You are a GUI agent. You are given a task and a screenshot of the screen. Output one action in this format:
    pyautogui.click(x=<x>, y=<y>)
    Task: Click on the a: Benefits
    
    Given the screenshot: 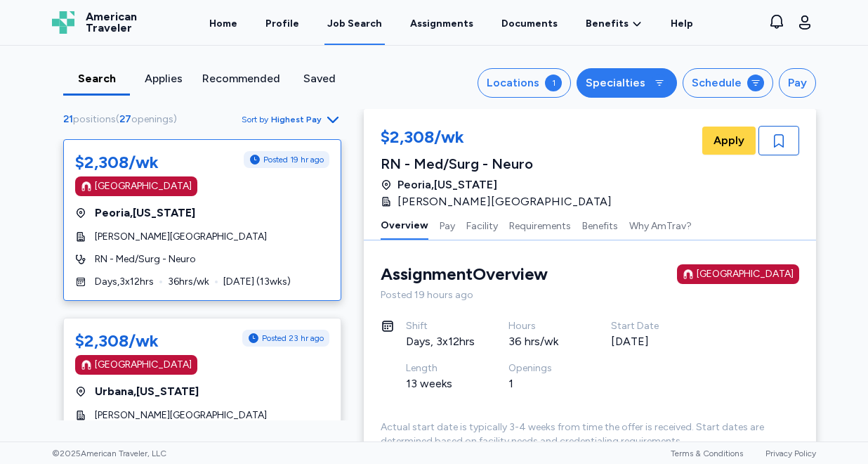 What is the action you would take?
    pyautogui.click(x=614, y=24)
    